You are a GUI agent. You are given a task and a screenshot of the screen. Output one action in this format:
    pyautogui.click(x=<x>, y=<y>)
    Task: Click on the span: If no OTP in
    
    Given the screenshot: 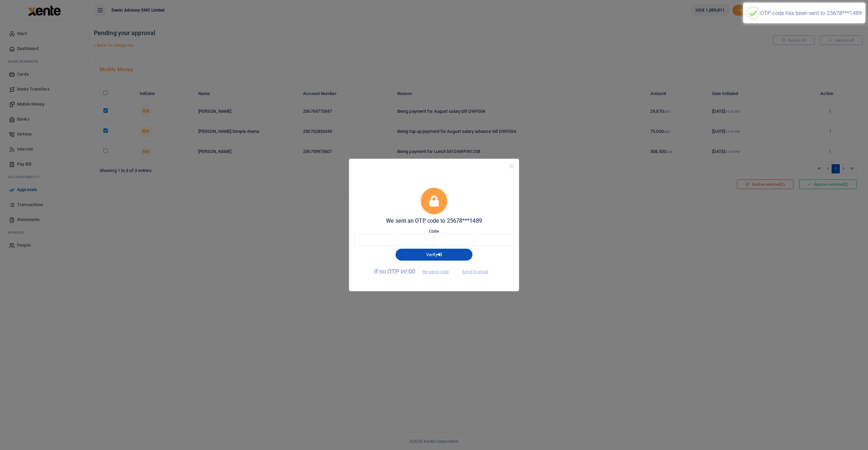 What is the action you would take?
    pyautogui.click(x=415, y=271)
    